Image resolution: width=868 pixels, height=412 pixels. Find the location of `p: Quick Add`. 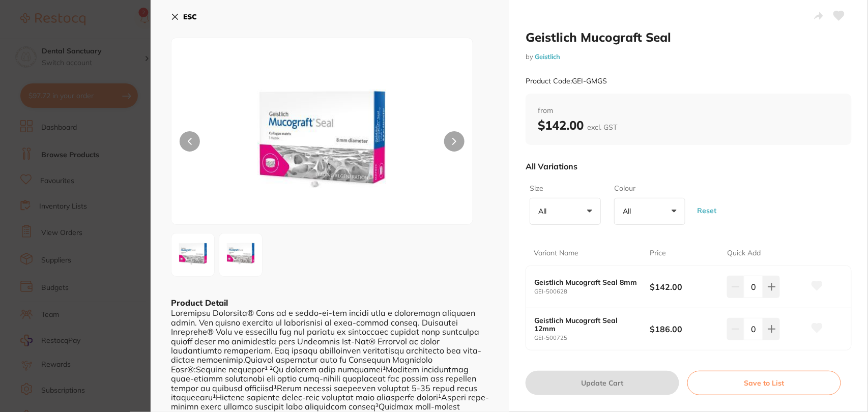

p: Quick Add is located at coordinates (744, 253).